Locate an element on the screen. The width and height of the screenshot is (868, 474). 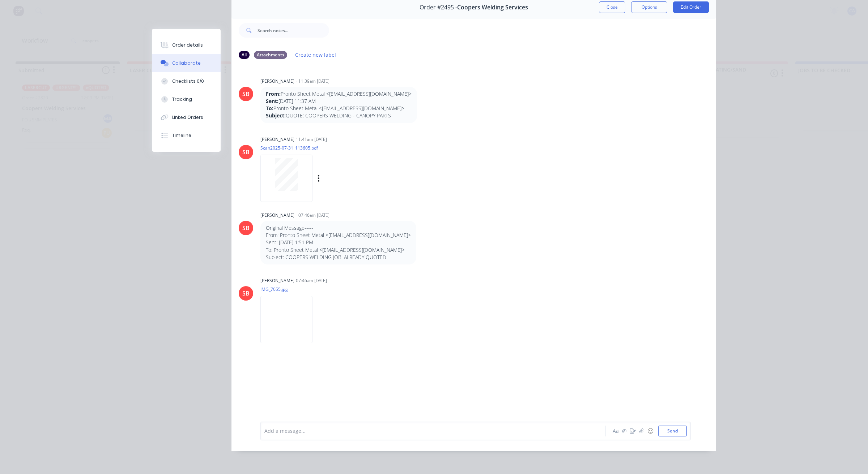
div: Timeline is located at coordinates (181, 135).